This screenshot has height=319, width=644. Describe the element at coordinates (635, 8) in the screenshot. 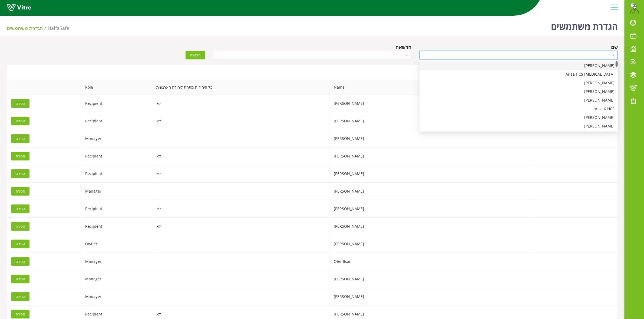

I see `img: da32df7d-b9e3-429d-8c5c-2e32c797c474.png` at that location.